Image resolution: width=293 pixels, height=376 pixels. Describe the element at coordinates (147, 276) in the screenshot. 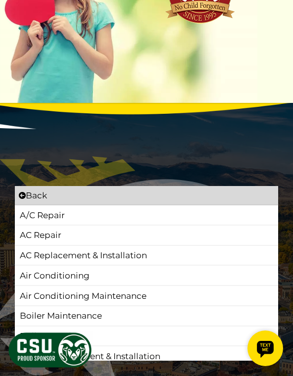

I see `a: Air Conditioning` at that location.